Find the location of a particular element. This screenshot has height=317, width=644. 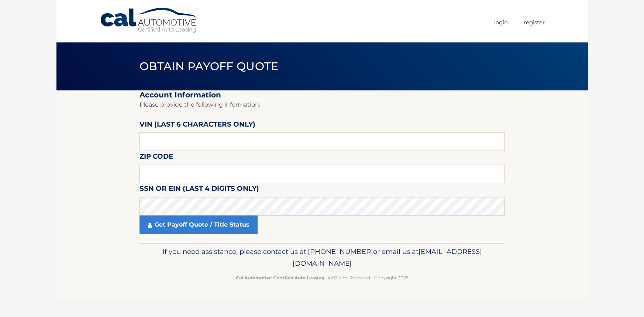

span: Obtain Payoff Quote is located at coordinates (209, 66).